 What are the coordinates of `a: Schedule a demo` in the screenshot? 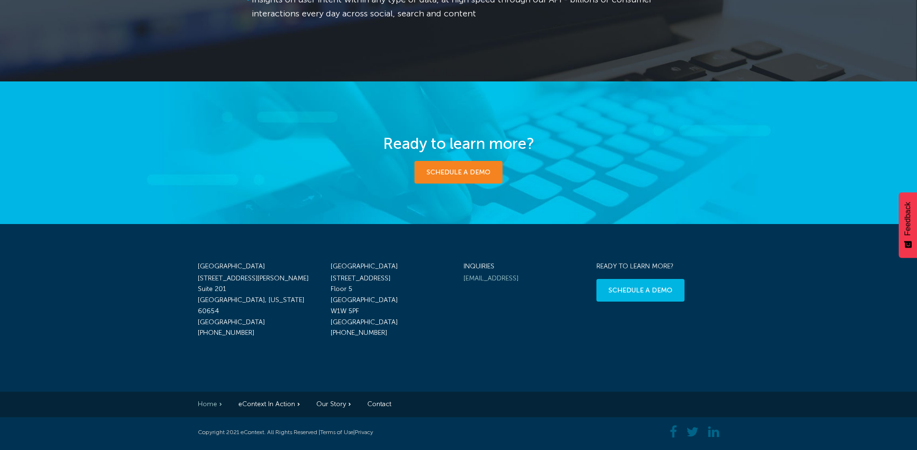 It's located at (459, 172).